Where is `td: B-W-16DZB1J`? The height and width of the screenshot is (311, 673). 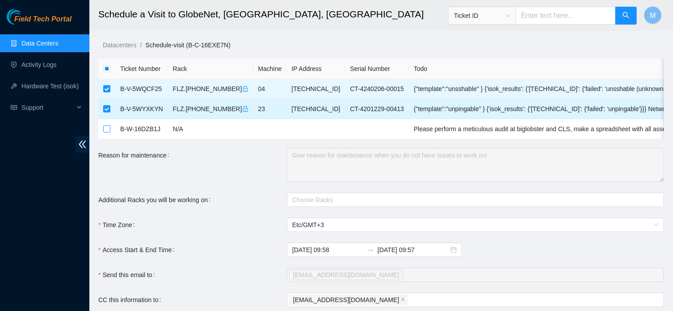
td: B-W-16DZB1J is located at coordinates (142, 129).